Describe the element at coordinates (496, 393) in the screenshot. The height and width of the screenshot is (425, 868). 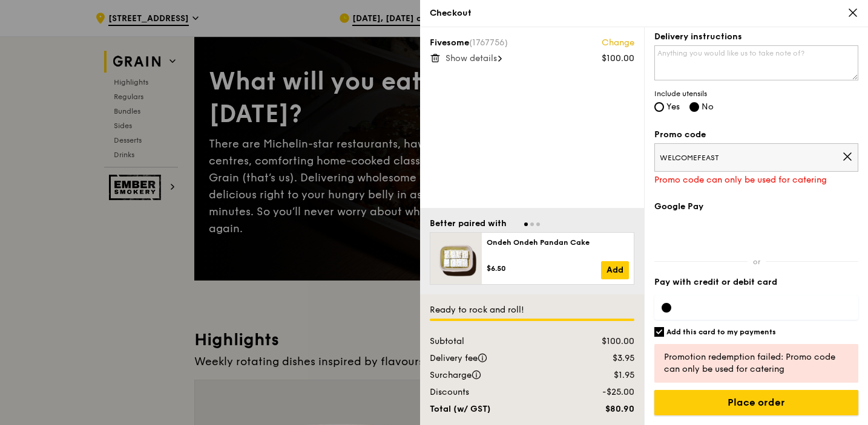
I see `div: Discounts` at that location.